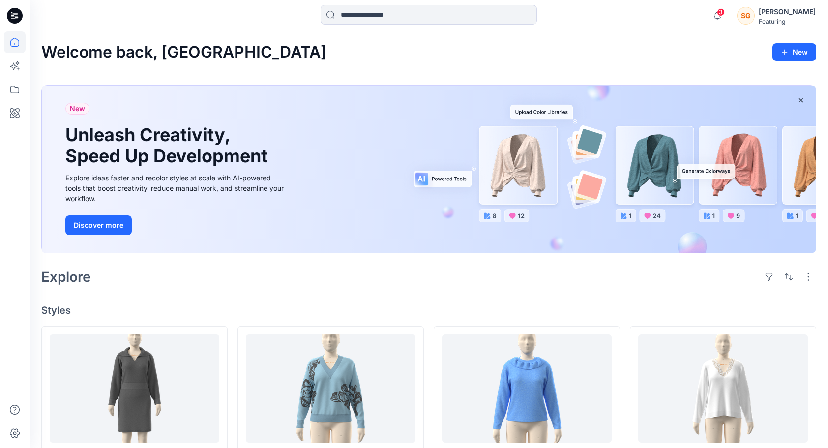 This screenshot has width=828, height=448. Describe the element at coordinates (526, 388) in the screenshot. I see `a: Style-13` at that location.